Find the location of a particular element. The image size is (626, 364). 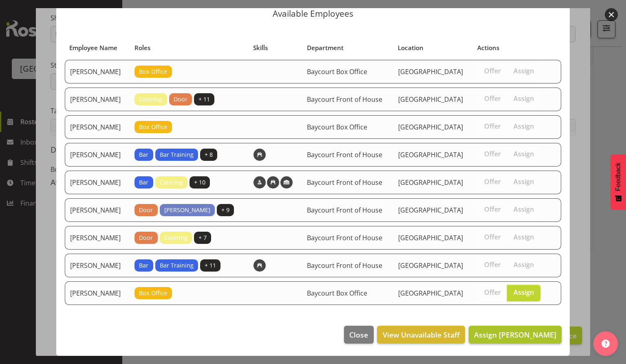

button: Close is located at coordinates (359, 335).